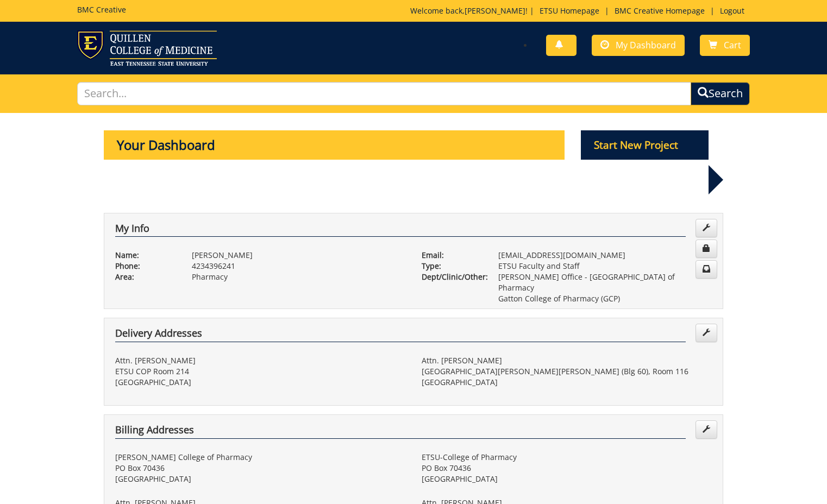 The height and width of the screenshot is (504, 827). What do you see at coordinates (646, 45) in the screenshot?
I see `span: My Dashboard` at bounding box center [646, 45].